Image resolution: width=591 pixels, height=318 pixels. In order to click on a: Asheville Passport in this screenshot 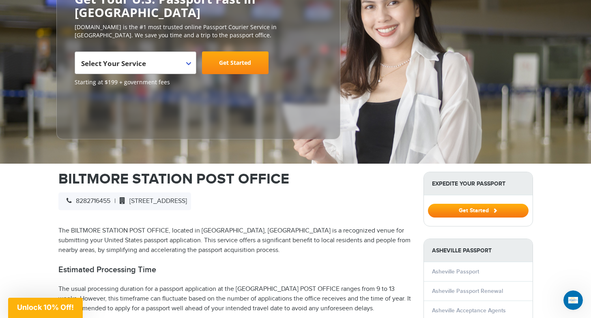, I will do `click(455, 272)`.